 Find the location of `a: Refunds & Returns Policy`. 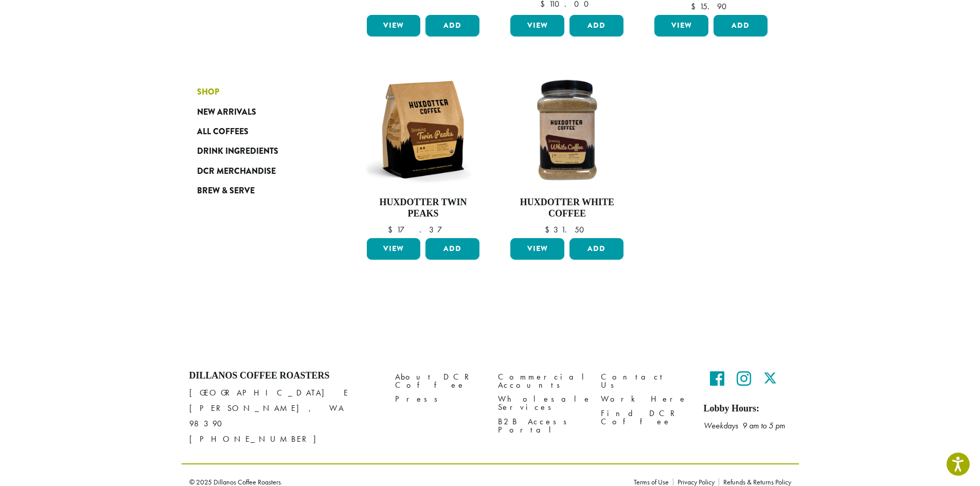

a: Refunds & Returns Policy is located at coordinates (755, 482).